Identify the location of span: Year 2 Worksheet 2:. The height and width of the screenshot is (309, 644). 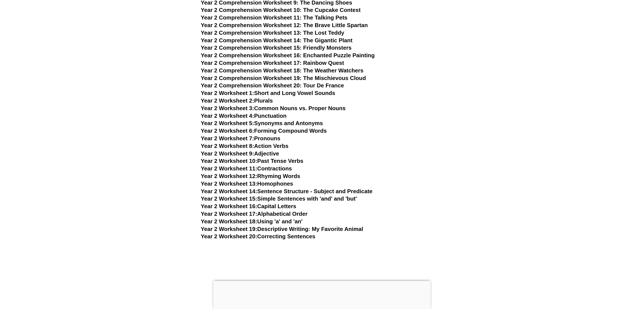
(227, 100).